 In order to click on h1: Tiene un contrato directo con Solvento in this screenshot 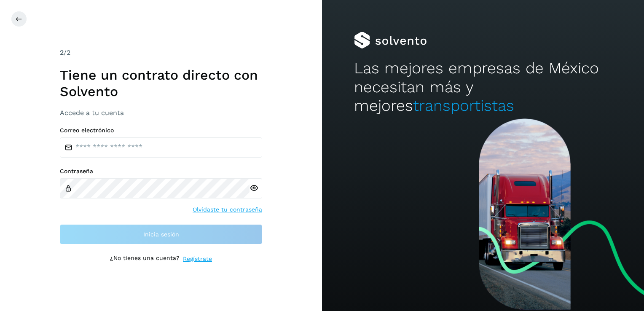, I will do `click(161, 83)`.